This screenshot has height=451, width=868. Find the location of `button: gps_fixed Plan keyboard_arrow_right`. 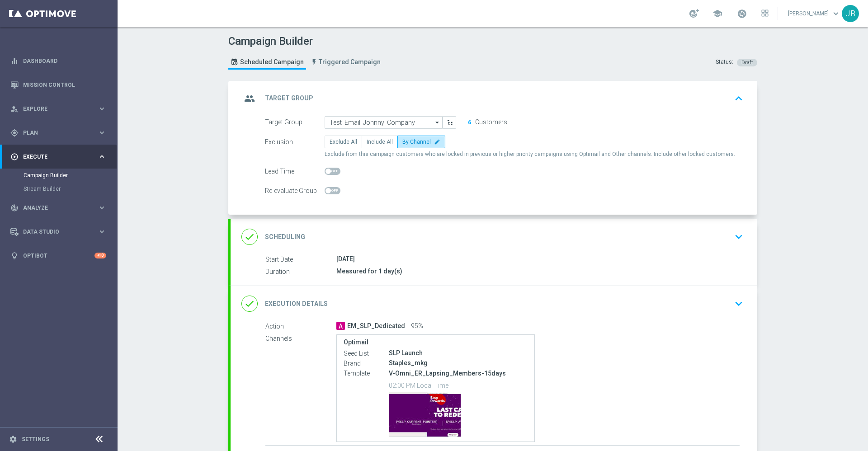

button: gps_fixed Plan keyboard_arrow_right is located at coordinates (59, 133).